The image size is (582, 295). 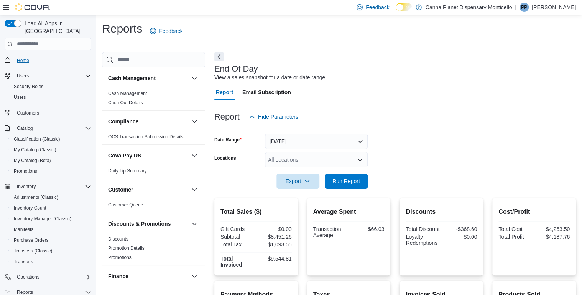 What do you see at coordinates (552, 237) in the screenshot?
I see `div: $4,187.76` at bounding box center [552, 237].